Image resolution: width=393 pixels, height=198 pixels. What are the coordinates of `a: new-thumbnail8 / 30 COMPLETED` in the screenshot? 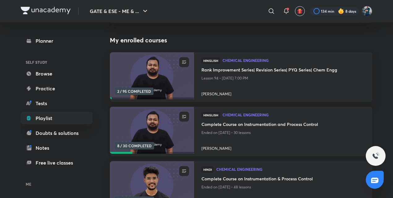 It's located at (152, 132).